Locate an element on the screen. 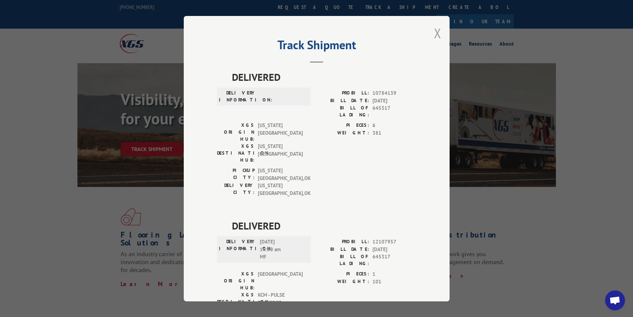 Image resolution: width=633 pixels, height=317 pixels. label: PICKUP CITY: is located at coordinates (236, 174).